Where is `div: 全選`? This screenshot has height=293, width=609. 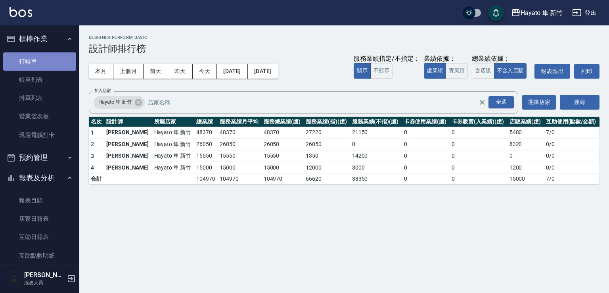
div: 全選 is located at coordinates (501, 102).